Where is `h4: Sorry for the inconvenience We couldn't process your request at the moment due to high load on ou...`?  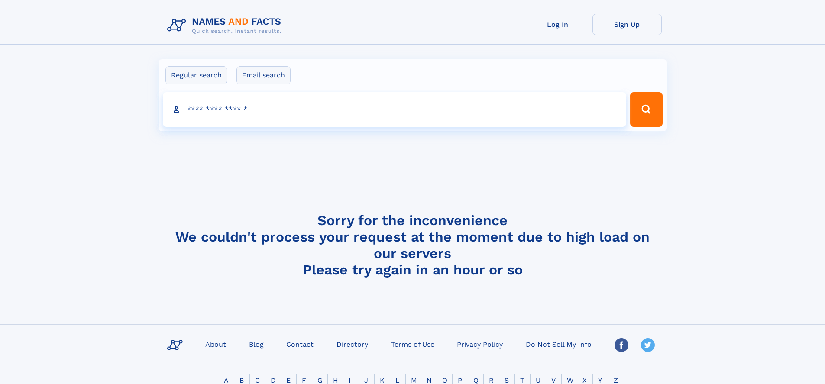
h4: Sorry for the inconvenience We couldn't process your request at the moment due to high load on ou... is located at coordinates (412, 245).